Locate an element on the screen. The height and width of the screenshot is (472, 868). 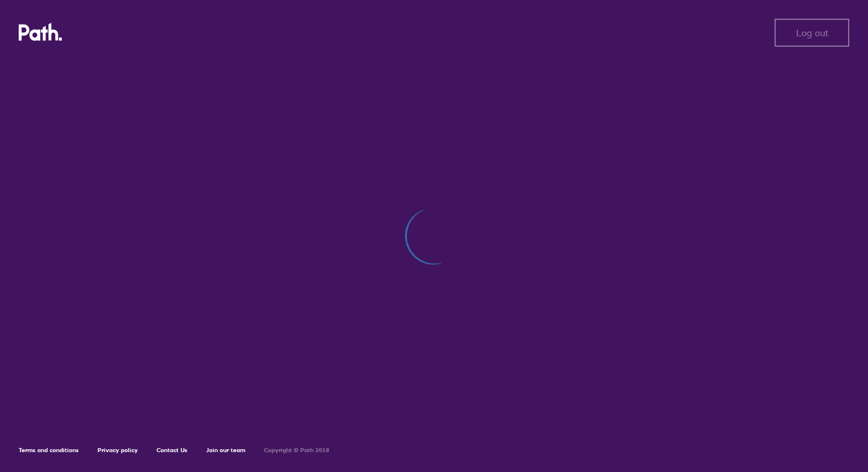
a: Join our team is located at coordinates (226, 450).